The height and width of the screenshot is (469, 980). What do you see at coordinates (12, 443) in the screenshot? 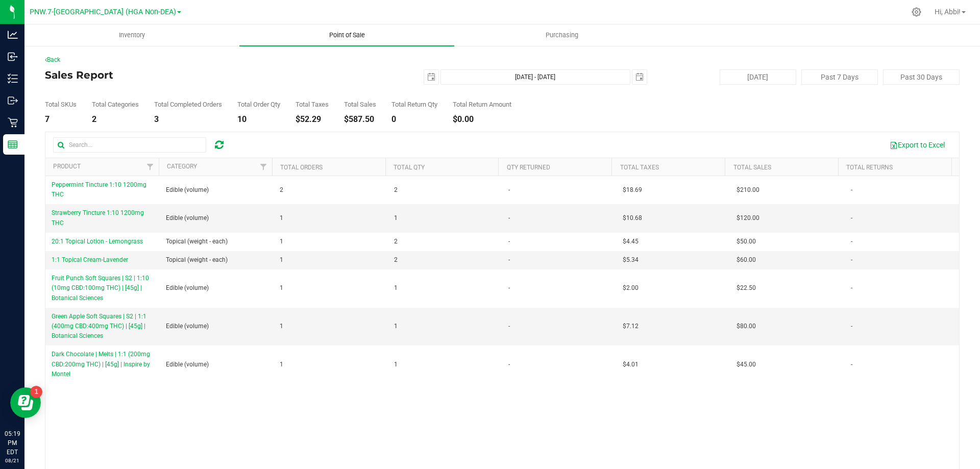
I see `p: 05:19 PM EDT` at bounding box center [12, 443].